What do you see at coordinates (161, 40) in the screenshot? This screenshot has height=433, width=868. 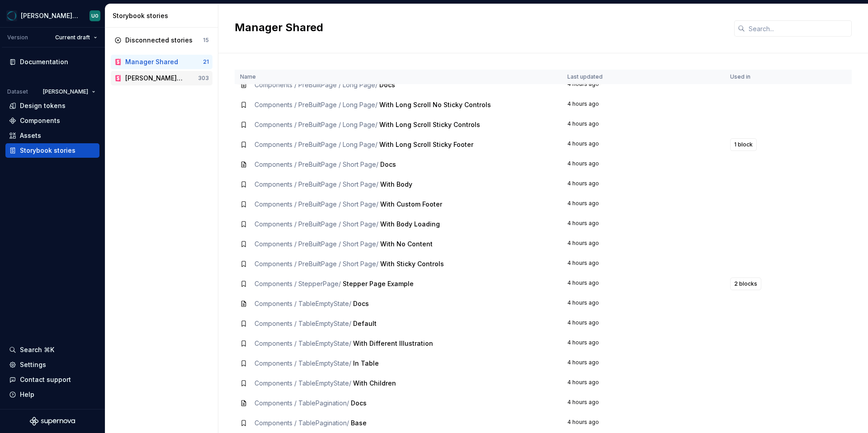 I see `a: Disconnected stories15` at bounding box center [161, 40].